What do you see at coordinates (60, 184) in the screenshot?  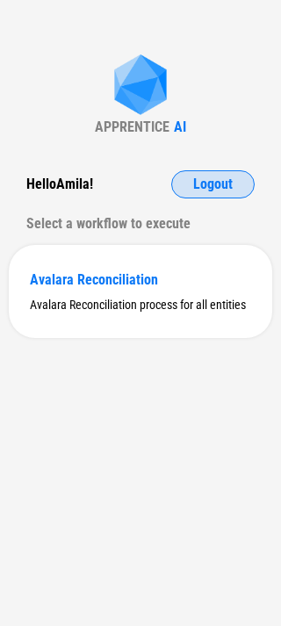 I see `div: Hello Amila !` at bounding box center [60, 184].